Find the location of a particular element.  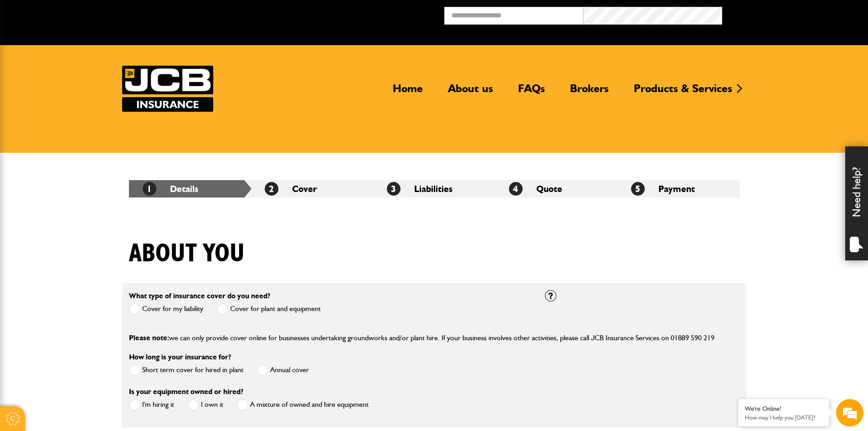

a: FAQs is located at coordinates (531, 92).